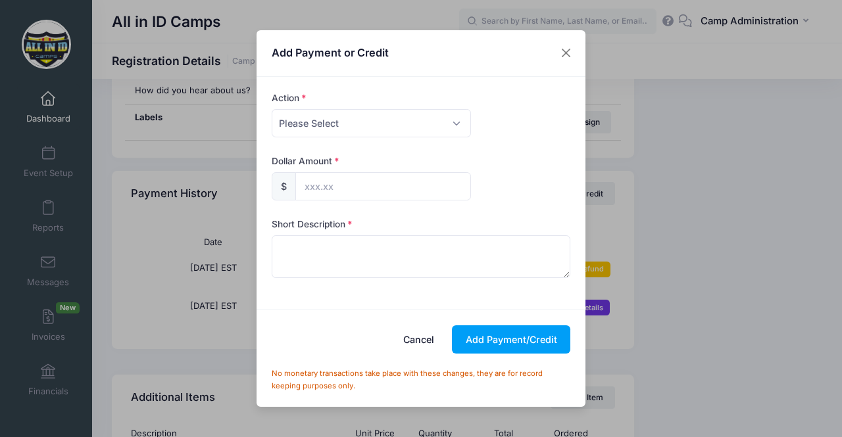  Describe the element at coordinates (511, 339) in the screenshot. I see `button: Add Payment/Credit` at that location.